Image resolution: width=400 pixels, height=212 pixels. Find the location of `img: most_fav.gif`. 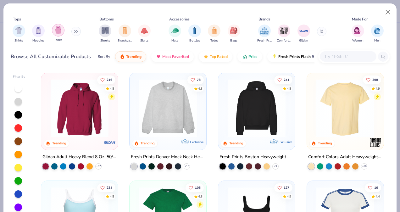

img: most_fav.gif is located at coordinates (159, 57).